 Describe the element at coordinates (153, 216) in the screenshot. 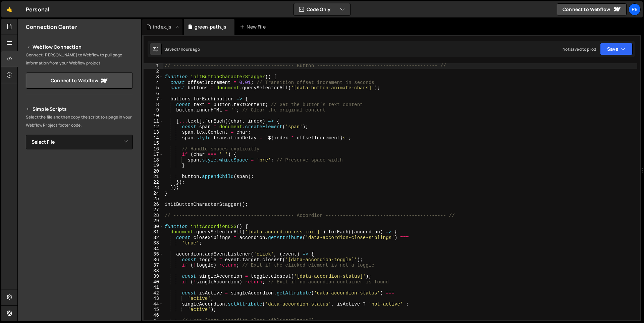

I see `div: 28` at that location.